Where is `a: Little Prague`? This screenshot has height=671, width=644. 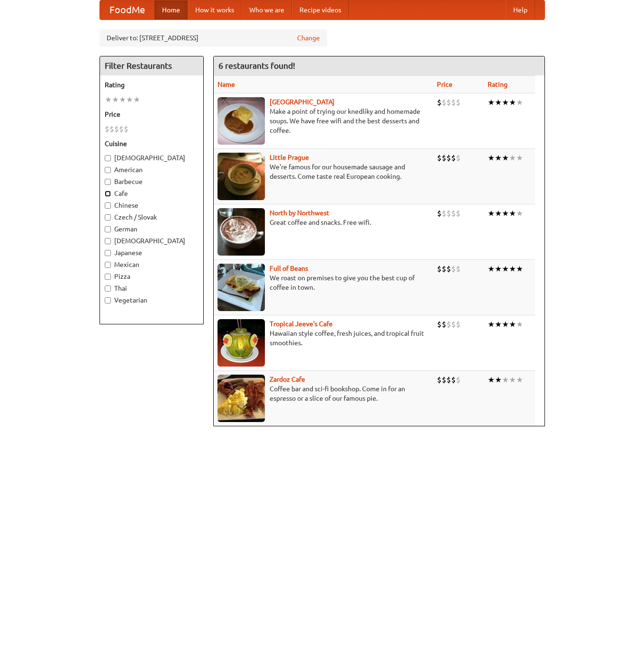
a: Little Prague is located at coordinates (289, 158).